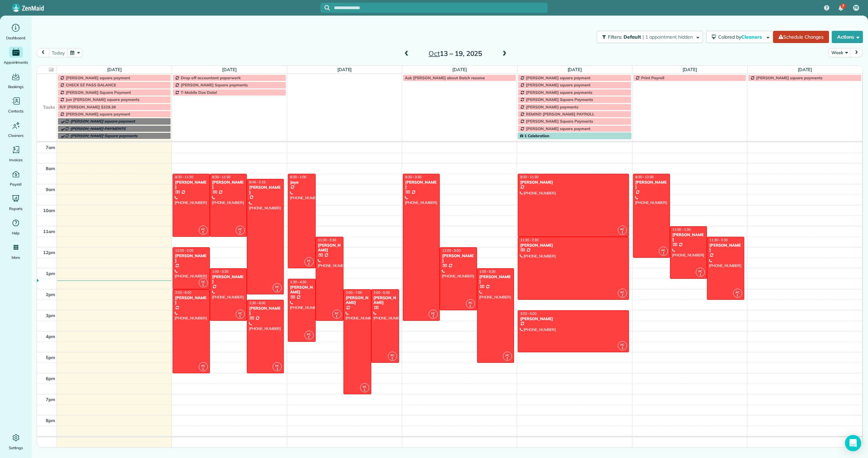 This screenshot has width=868, height=458. Describe the element at coordinates (434, 53) in the screenshot. I see `span: Oct` at that location.